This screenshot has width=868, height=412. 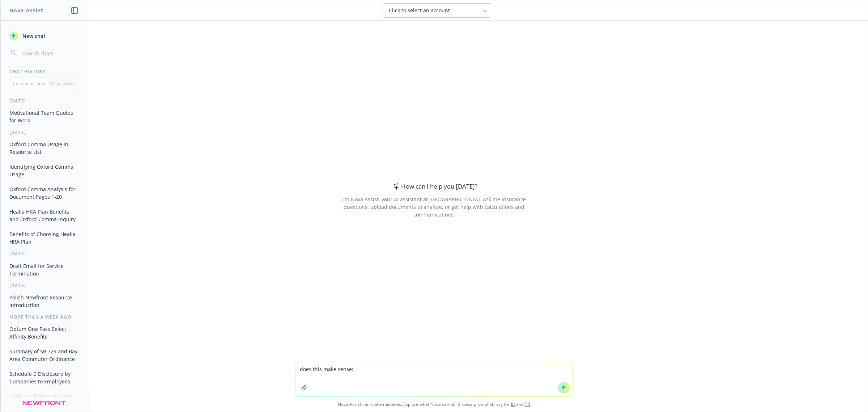 What do you see at coordinates (44, 148) in the screenshot?
I see `button: Oxford Comma Usage in Resource List` at bounding box center [44, 148].